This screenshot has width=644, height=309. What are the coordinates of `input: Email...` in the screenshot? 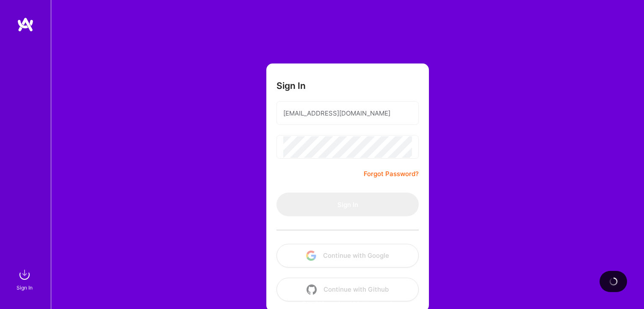 It's located at (347, 113).